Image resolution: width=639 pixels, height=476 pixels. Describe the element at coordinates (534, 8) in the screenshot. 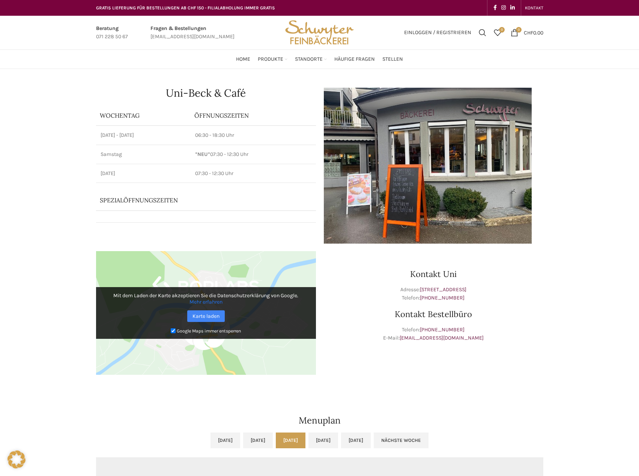

I see `div: Secondary navigation` at that location.